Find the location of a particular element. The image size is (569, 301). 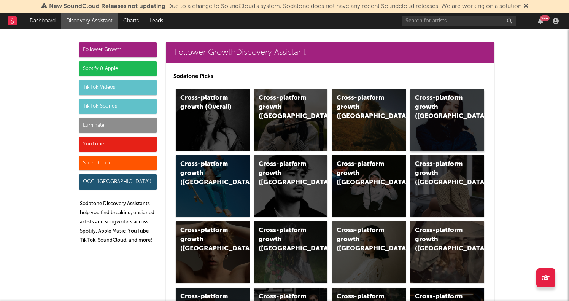

div: YouTube is located at coordinates (118, 144).